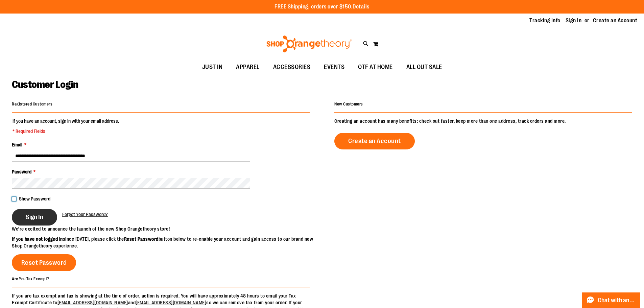  I want to click on span: OTF AT HOME, so click(376, 67).